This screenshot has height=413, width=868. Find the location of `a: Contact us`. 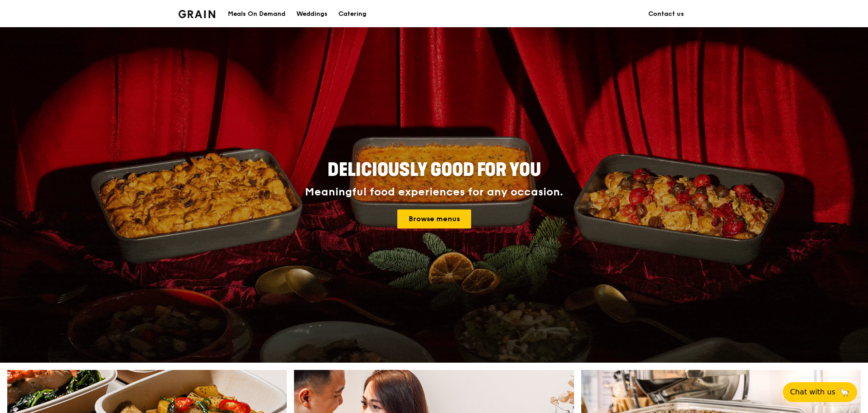

a: Contact us is located at coordinates (666, 14).